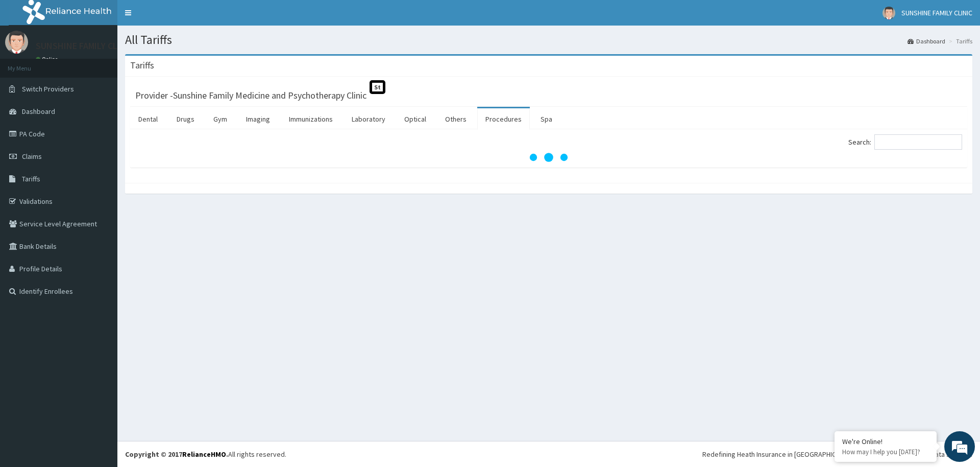  Describe the element at coordinates (148, 119) in the screenshot. I see `a: Dental` at that location.